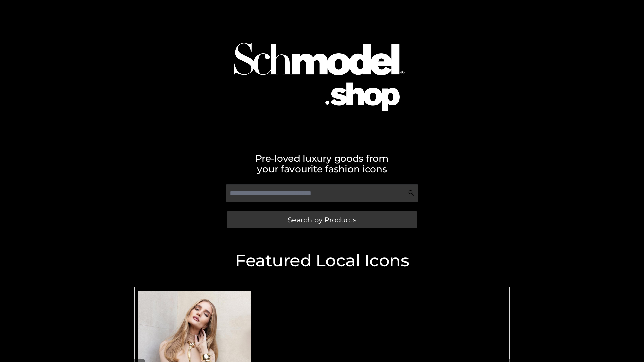 This screenshot has width=644, height=362. What do you see at coordinates (322, 220) in the screenshot?
I see `a: Search by Products` at bounding box center [322, 220].